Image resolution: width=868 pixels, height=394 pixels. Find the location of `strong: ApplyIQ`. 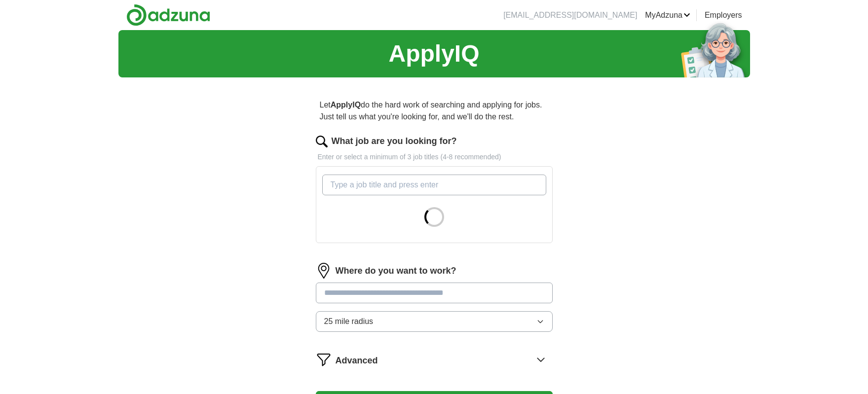

strong: ApplyIQ is located at coordinates (345, 104).